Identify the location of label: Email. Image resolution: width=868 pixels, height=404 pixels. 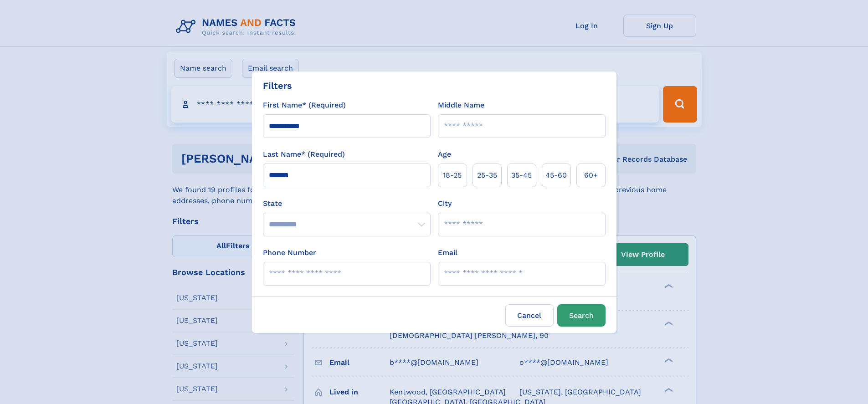
(447, 253).